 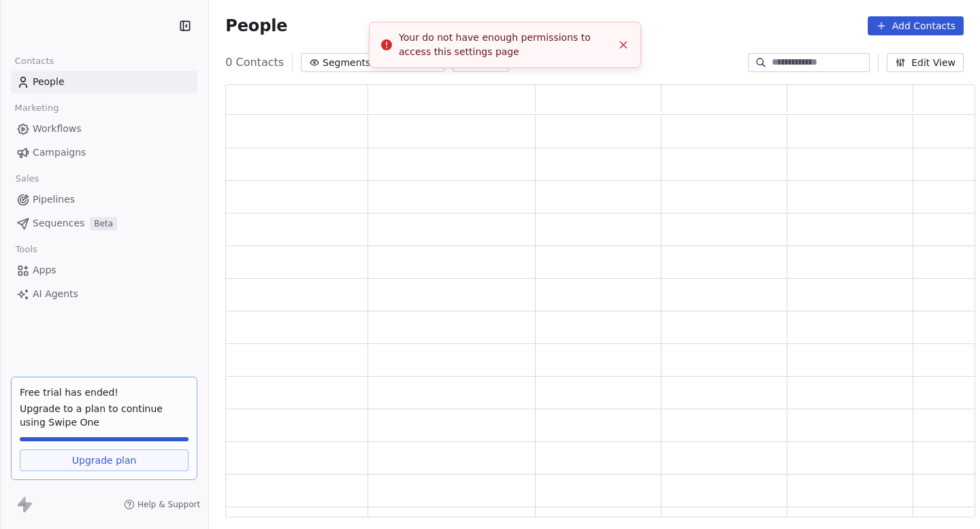 What do you see at coordinates (348, 63) in the screenshot?
I see `span: Segments:` at bounding box center [348, 63].